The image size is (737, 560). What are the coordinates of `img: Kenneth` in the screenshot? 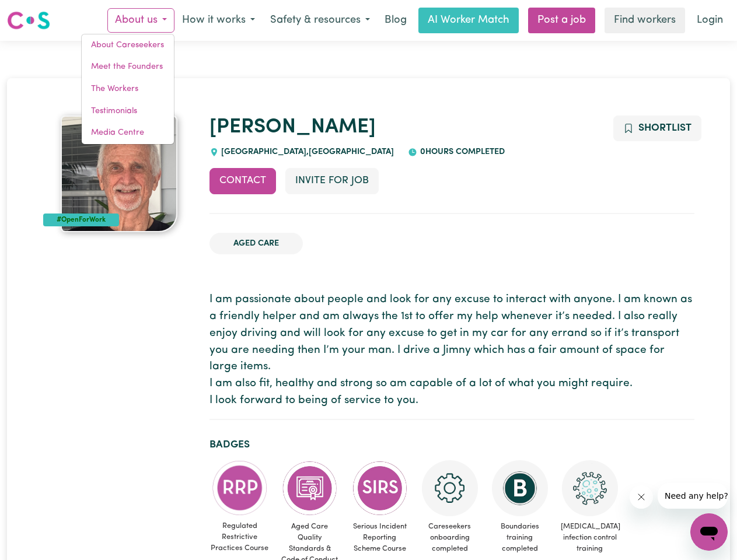 It's located at (119, 174).